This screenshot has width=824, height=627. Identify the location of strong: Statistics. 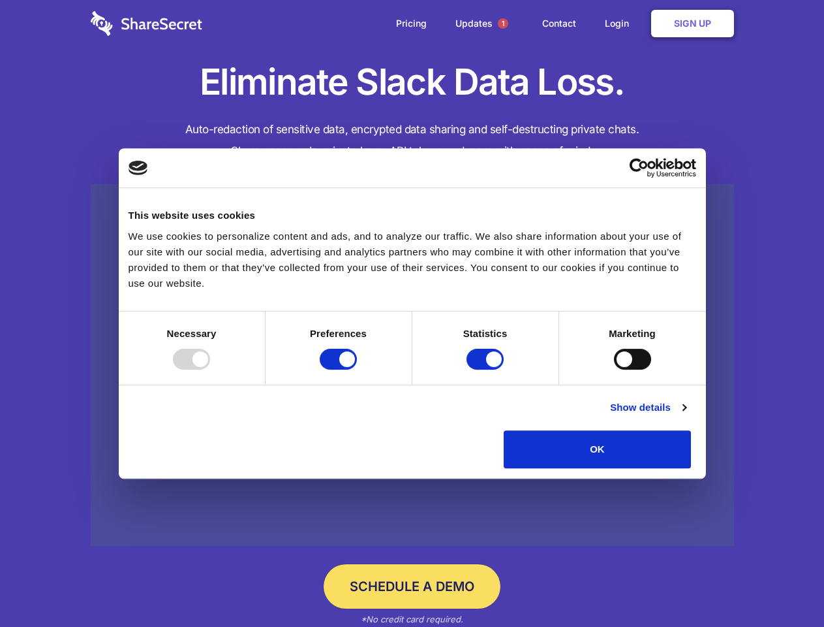
(486, 333).